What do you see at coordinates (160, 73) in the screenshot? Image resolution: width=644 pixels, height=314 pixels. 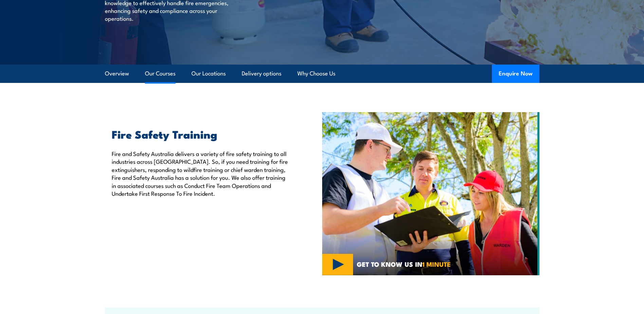 I see `a: Our Courses` at bounding box center [160, 73].